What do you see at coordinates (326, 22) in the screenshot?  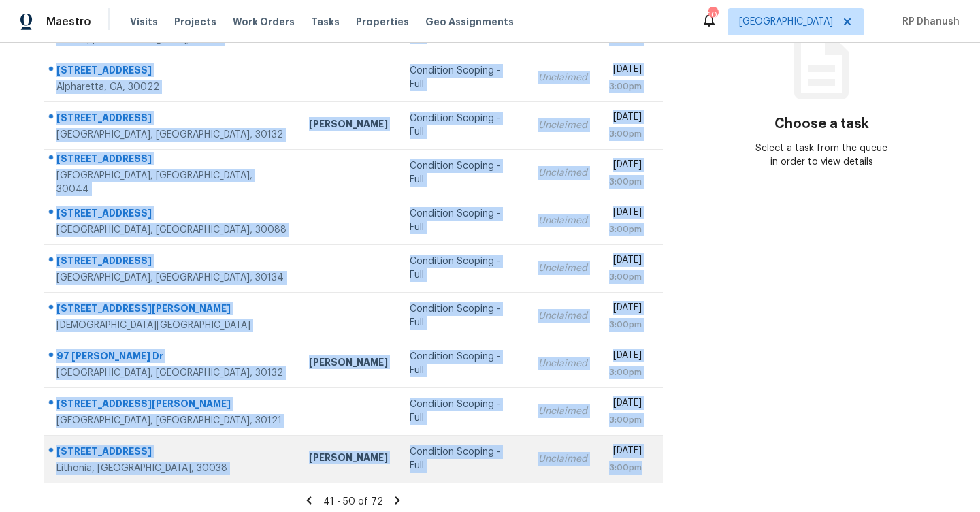 I see `span: Tasks` at bounding box center [326, 22].